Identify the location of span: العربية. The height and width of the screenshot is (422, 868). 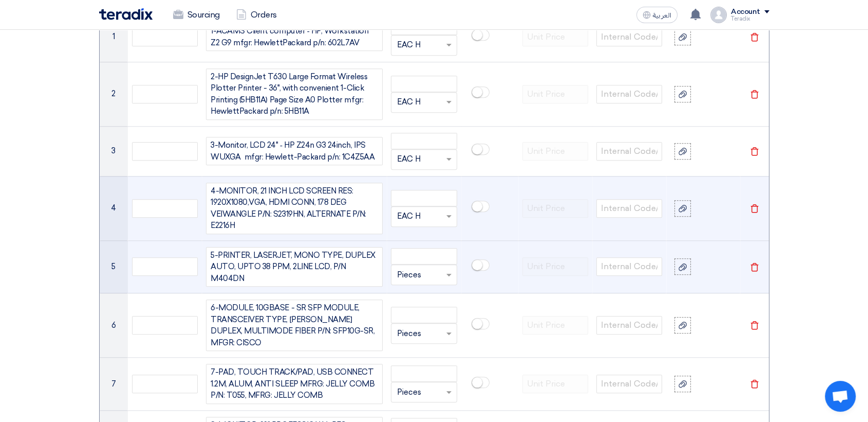
(662, 16).